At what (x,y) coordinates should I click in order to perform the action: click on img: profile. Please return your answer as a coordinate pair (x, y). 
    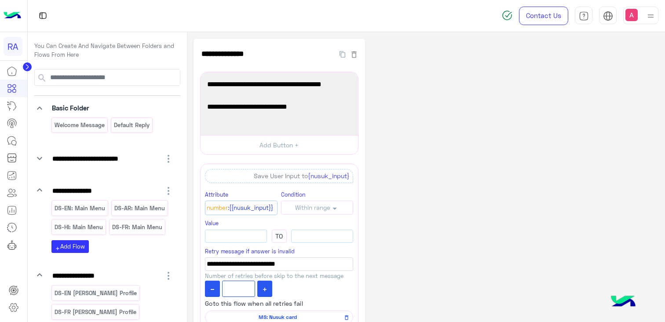
    Looking at the image, I should click on (650, 16).